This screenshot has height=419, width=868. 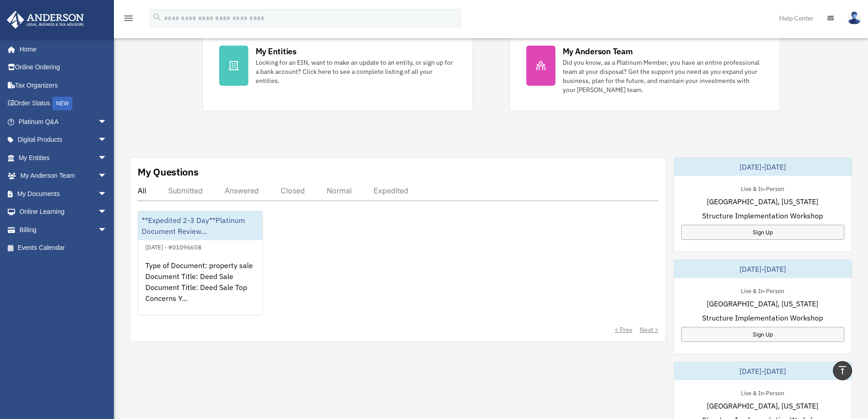 I want to click on div: My Questions, so click(x=168, y=172).